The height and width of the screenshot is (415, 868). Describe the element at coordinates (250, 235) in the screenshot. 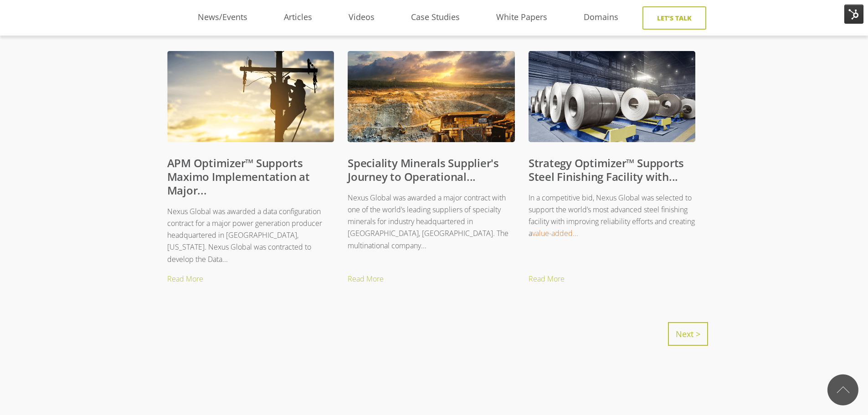

I see `p: Nexus Global was awarded a data configuration contract for a major power generation producer head...` at that location.